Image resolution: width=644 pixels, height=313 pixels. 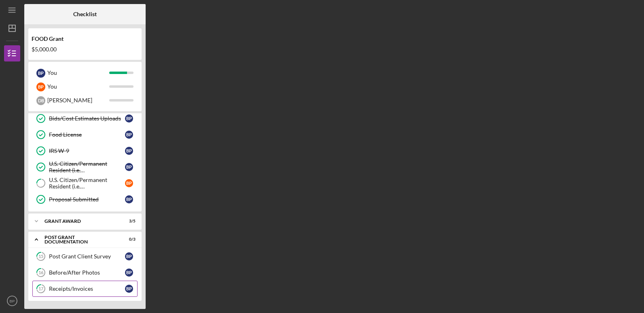 I want to click on text: BP, so click(x=12, y=301).